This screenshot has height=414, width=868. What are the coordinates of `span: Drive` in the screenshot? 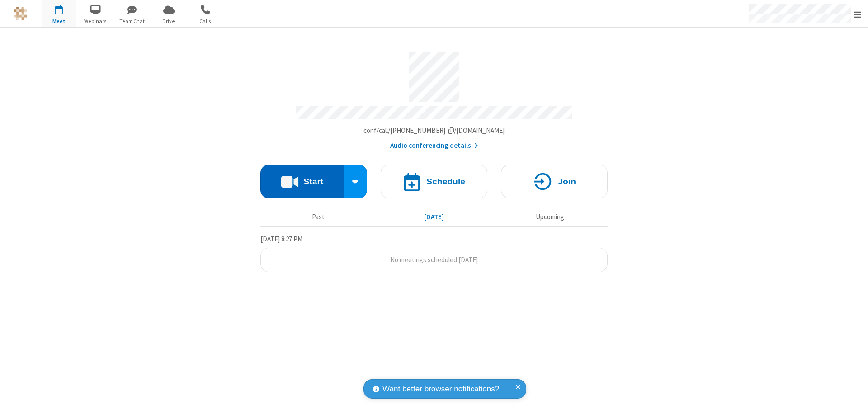 It's located at (168, 21).